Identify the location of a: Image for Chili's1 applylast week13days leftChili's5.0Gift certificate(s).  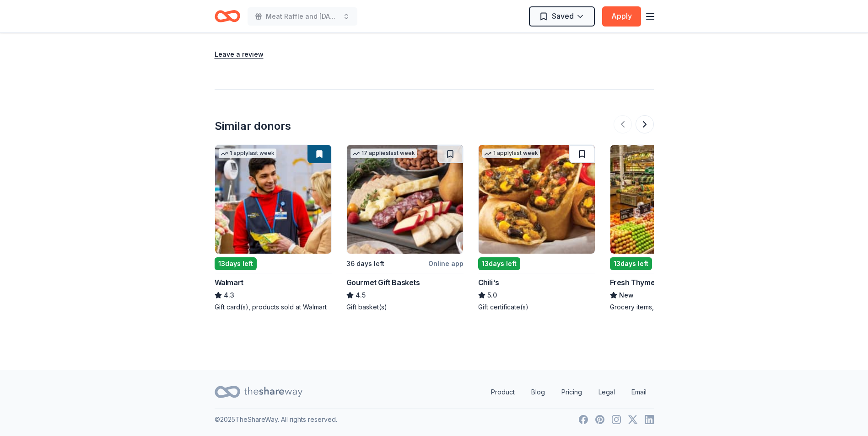
(537, 228).